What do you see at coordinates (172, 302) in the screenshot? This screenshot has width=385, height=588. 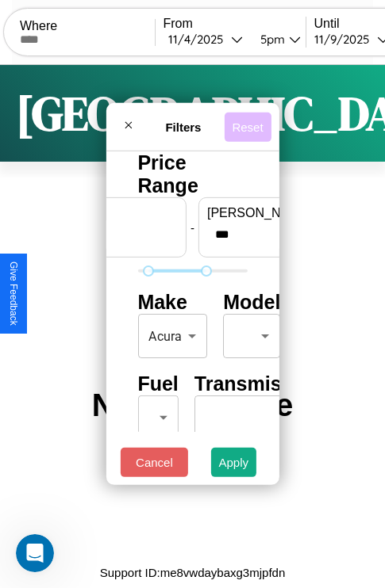 I see `h4: Make` at bounding box center [172, 302].